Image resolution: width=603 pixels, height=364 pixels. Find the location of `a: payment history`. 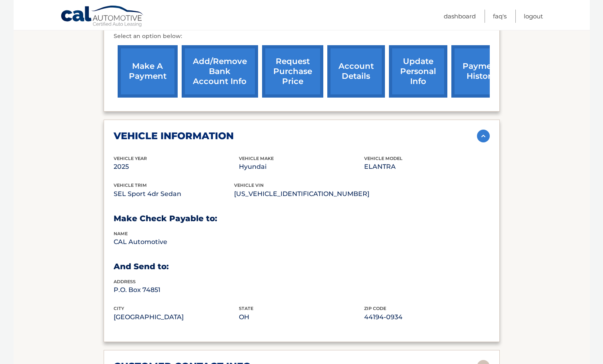

a: payment history is located at coordinates (482, 71).